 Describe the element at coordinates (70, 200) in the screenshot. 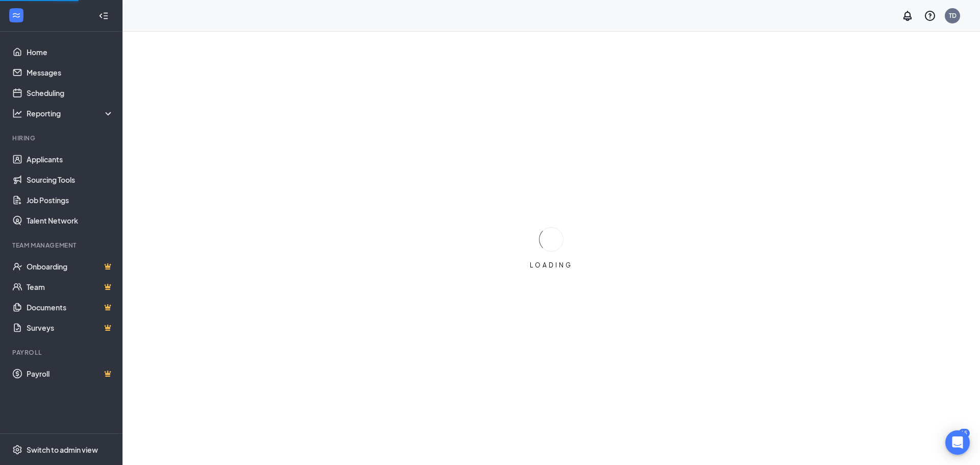

I see `a: Job Postings` at that location.